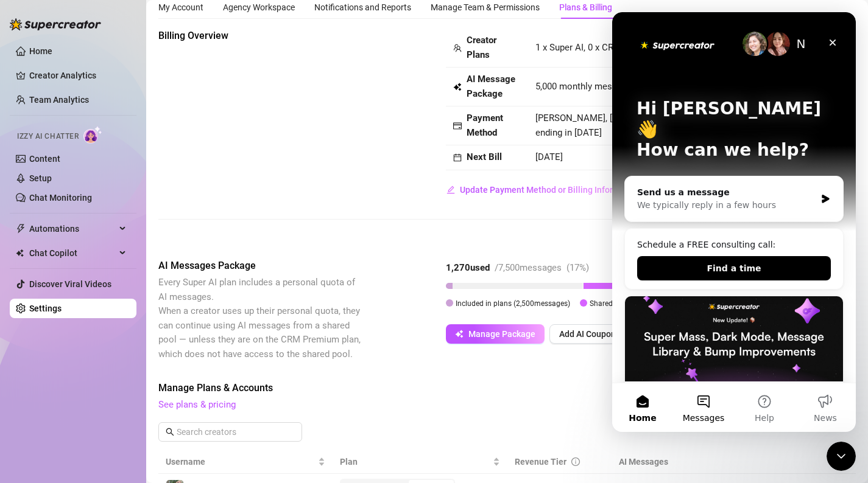  I want to click on img: Chat Copilot, so click(20, 253).